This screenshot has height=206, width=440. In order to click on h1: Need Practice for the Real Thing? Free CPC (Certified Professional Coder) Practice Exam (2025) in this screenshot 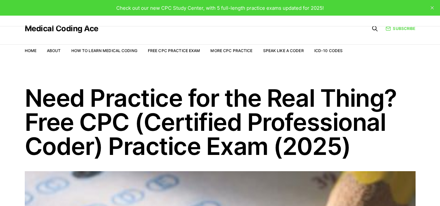, I will do `click(220, 122)`.